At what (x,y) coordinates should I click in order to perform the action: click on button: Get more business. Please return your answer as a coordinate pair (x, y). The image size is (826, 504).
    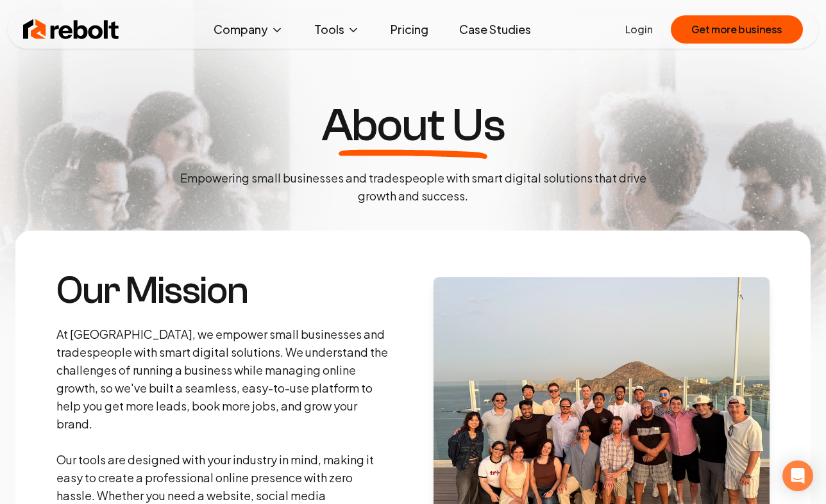
    Looking at the image, I should click on (737, 29).